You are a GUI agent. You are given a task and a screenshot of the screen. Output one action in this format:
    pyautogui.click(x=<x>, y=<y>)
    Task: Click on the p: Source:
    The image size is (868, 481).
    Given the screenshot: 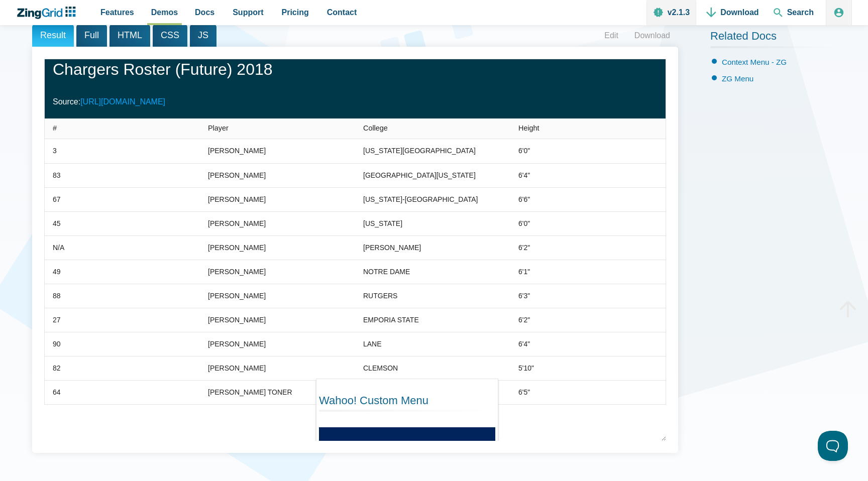 What is the action you would take?
    pyautogui.click(x=355, y=102)
    